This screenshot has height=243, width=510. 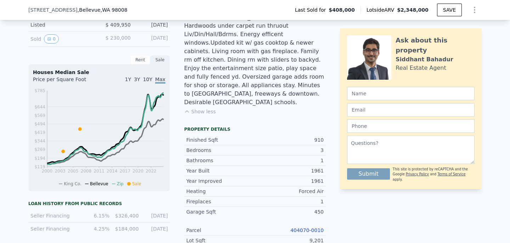 I want to click on div: Fireplaces, so click(x=221, y=202).